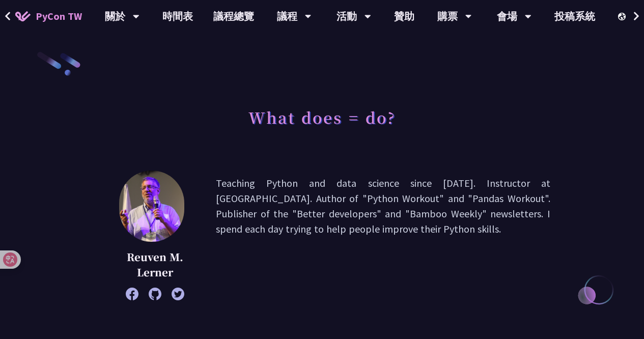  Describe the element at coordinates (623, 16) in the screenshot. I see `img: Locale Icon` at that location.